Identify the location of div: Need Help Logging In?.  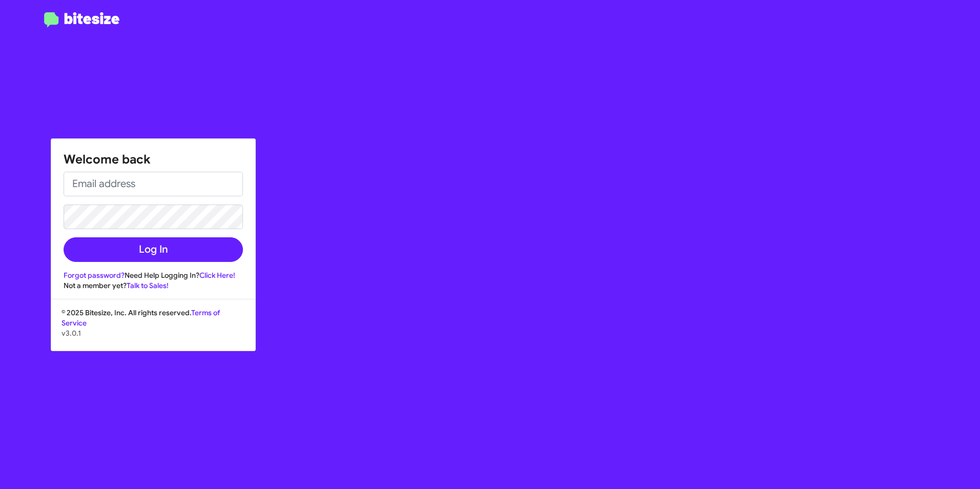
(153, 275).